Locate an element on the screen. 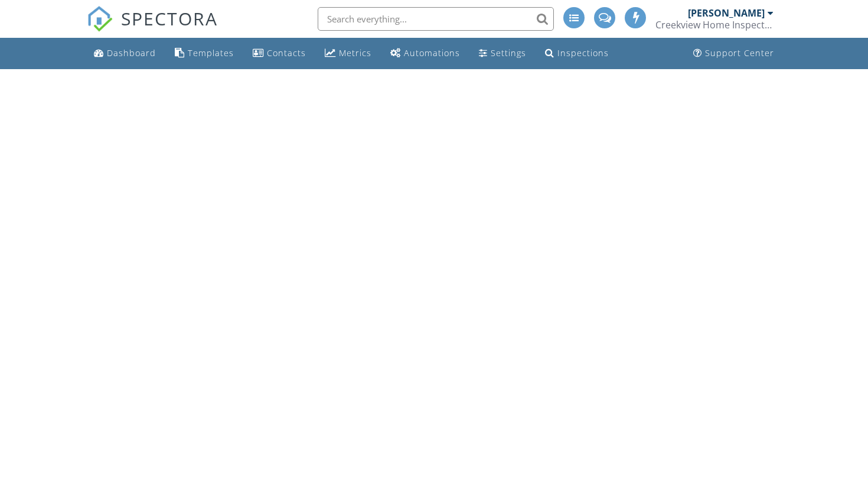  input: Search everything... is located at coordinates (436, 19).